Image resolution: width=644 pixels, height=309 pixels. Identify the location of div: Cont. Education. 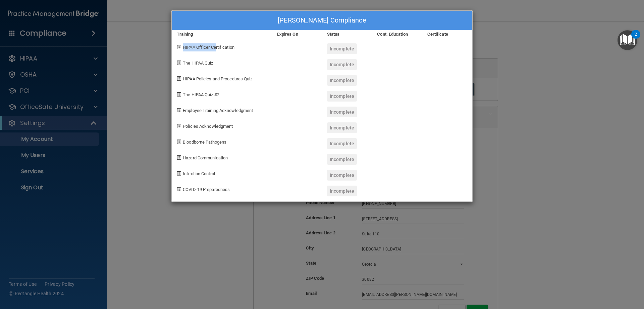
(397, 35).